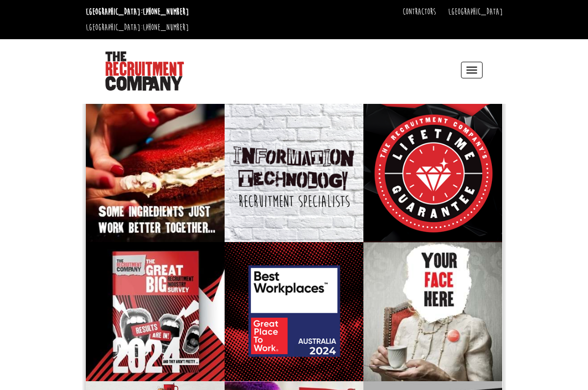  What do you see at coordinates (145, 71) in the screenshot?
I see `img: The Recruitment Company` at bounding box center [145, 71].